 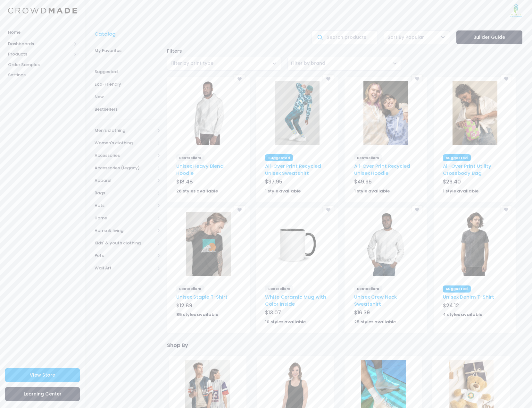 I want to click on a: Unisex Staple T-Shirt, so click(x=202, y=297).